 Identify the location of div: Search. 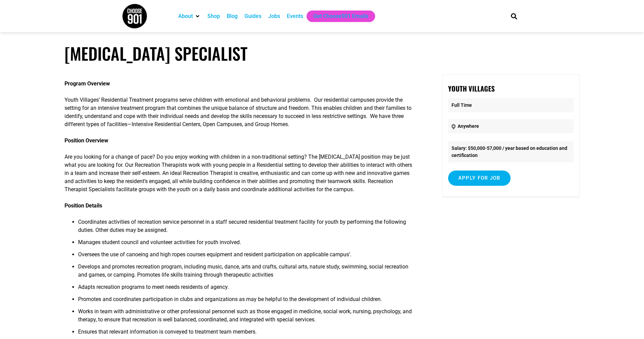
(513, 16).